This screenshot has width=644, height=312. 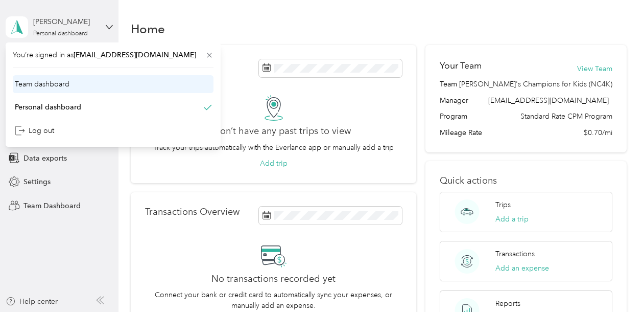 I want to click on span: Mileage Rate, so click(x=460, y=132).